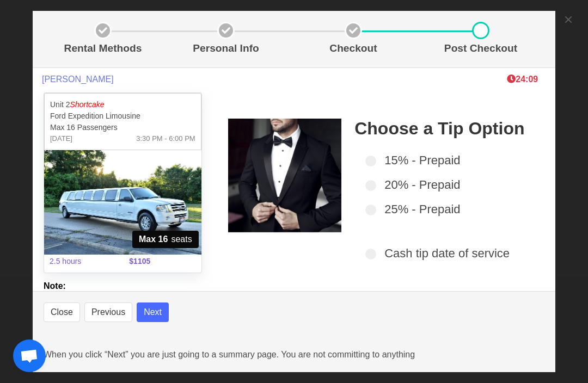  What do you see at coordinates (448, 253) in the screenshot?
I see `label: Cash tip date of service` at bounding box center [448, 253].